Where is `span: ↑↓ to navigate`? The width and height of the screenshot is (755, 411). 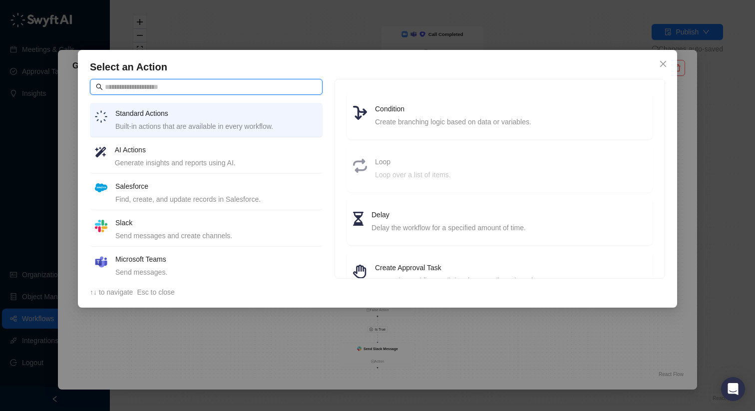
span: ↑↓ to navigate is located at coordinates (111, 292).